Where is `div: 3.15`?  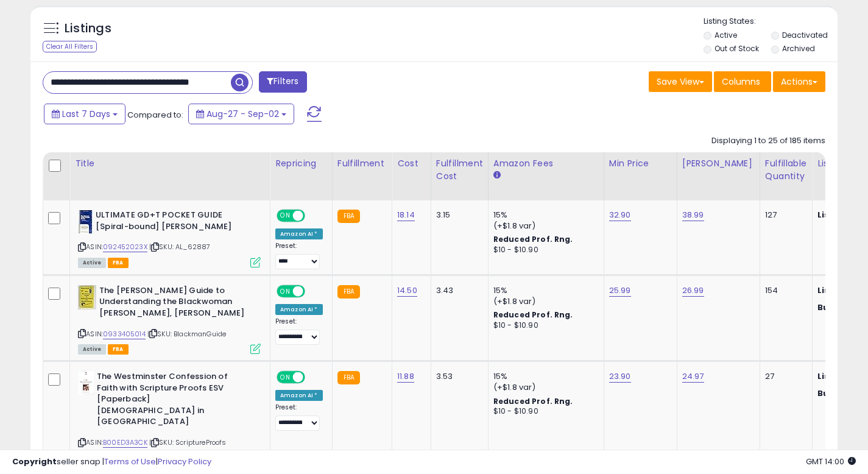
div: 3.15 is located at coordinates (458, 215).